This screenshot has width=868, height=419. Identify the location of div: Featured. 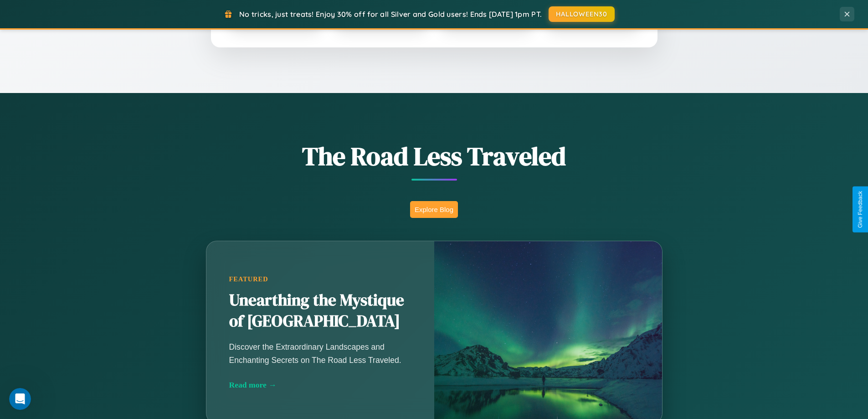
(321, 279).